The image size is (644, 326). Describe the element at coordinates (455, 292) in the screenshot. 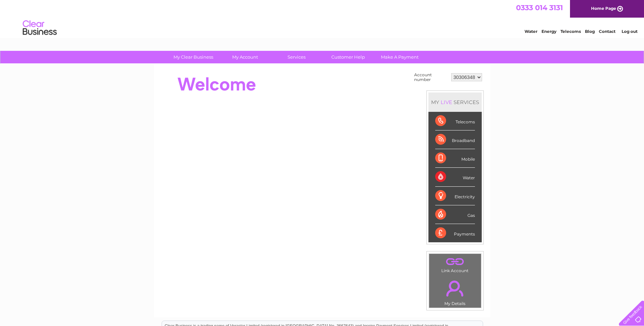

I see `td: My Details` at that location.